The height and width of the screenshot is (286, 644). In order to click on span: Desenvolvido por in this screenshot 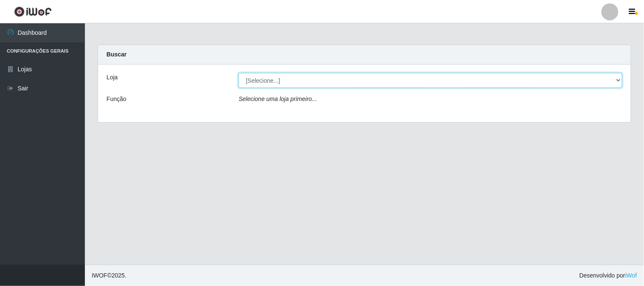, I will do `click(608, 276)`.